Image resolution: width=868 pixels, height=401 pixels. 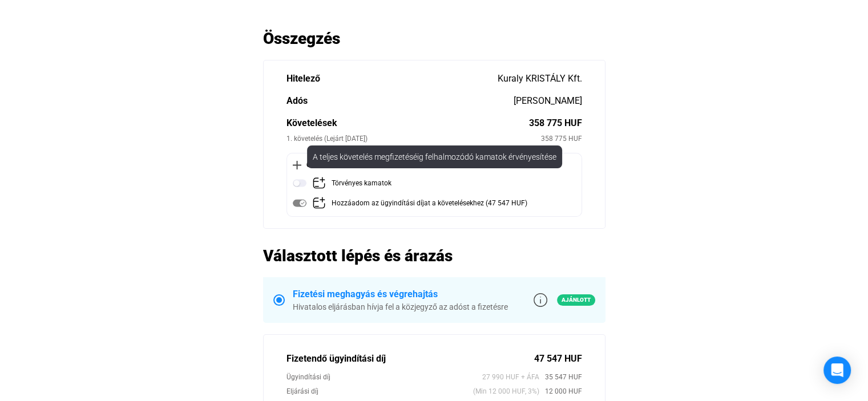 I want to click on img: toggle-off, so click(x=299, y=183).